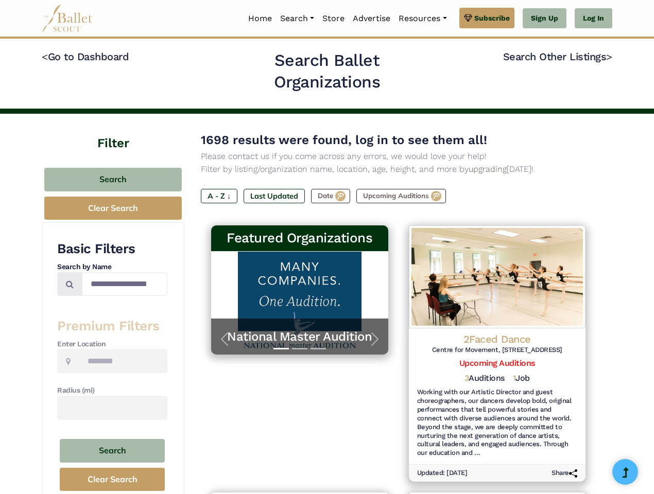  I want to click on button: Slide 3, so click(318, 349).